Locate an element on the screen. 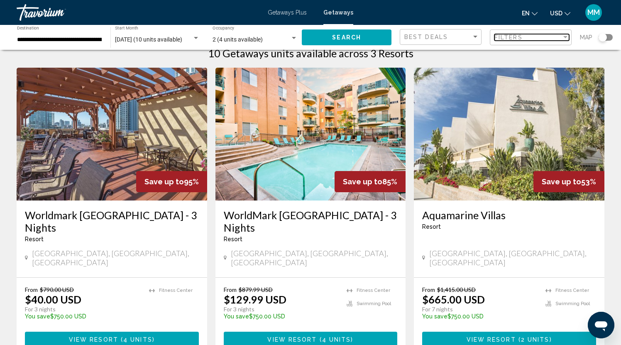 This screenshot has height=345, width=621. span: Filters is located at coordinates (509, 37).